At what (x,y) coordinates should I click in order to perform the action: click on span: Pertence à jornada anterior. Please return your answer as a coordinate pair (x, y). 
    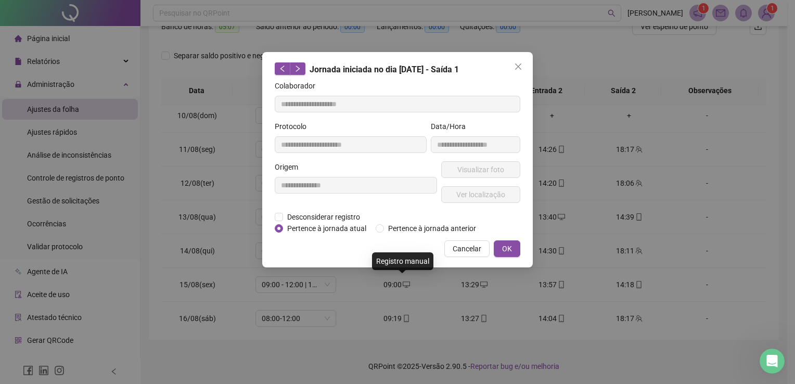
    Looking at the image, I should click on (432, 228).